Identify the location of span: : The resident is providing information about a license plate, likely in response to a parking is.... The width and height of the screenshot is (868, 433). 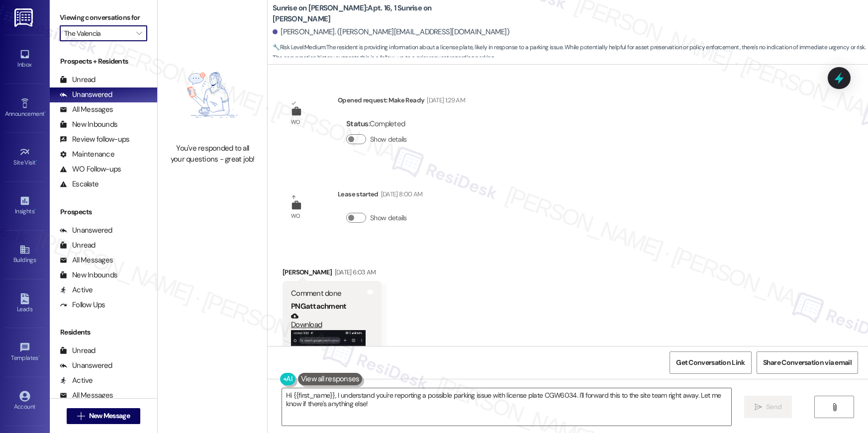
(570, 52).